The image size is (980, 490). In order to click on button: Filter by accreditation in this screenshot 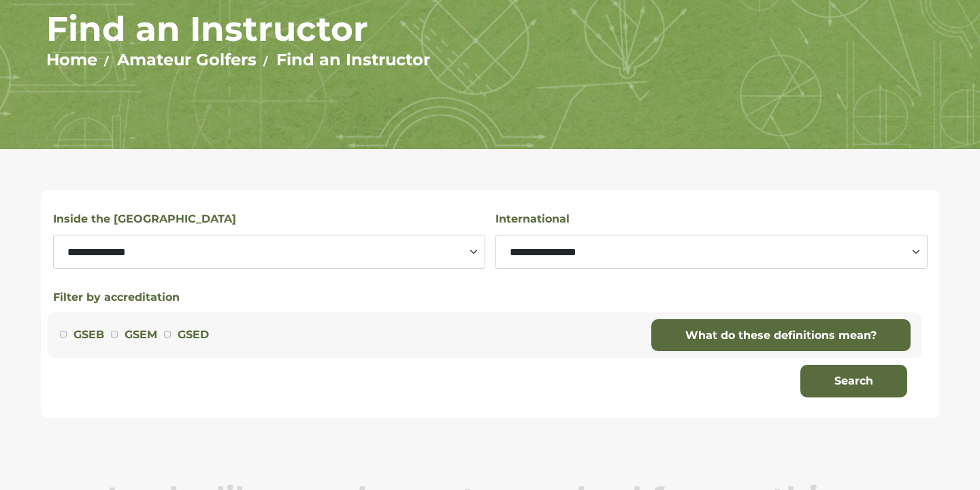, I will do `click(116, 297)`.